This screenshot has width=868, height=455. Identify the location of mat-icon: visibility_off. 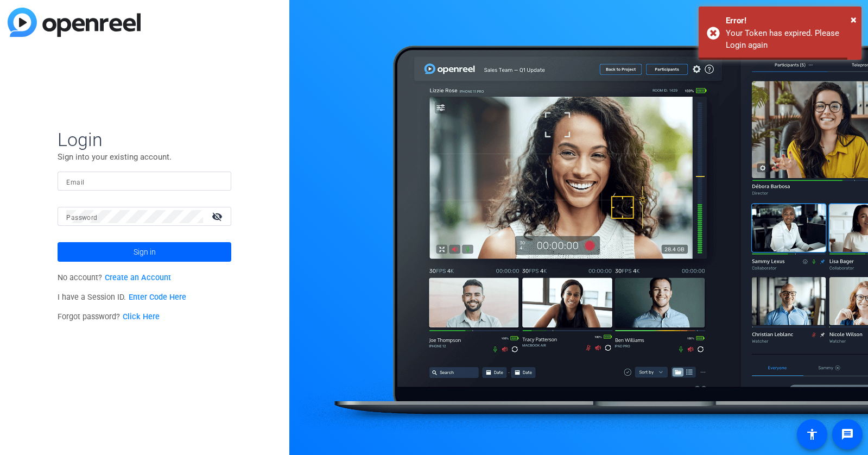
(218, 216).